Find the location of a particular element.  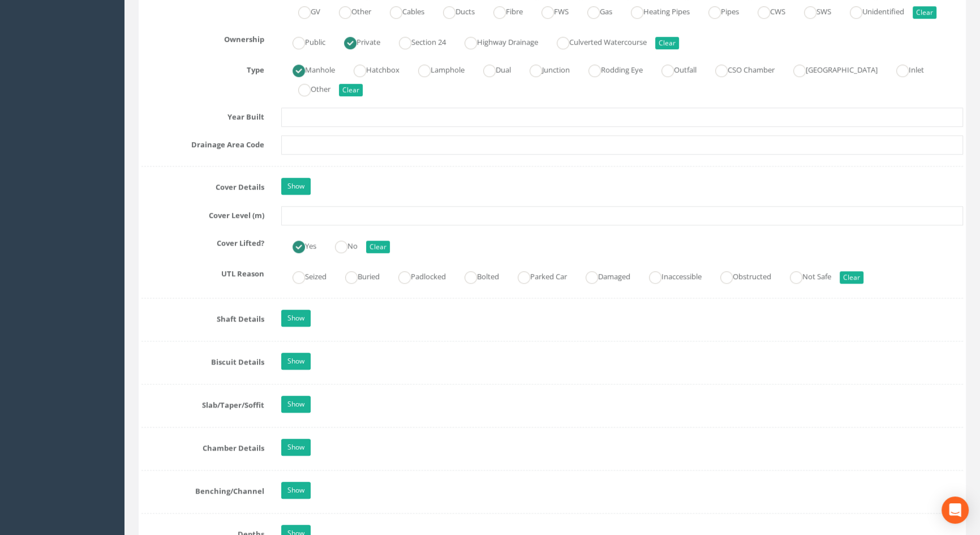

label: Padlocked is located at coordinates (416, 275).